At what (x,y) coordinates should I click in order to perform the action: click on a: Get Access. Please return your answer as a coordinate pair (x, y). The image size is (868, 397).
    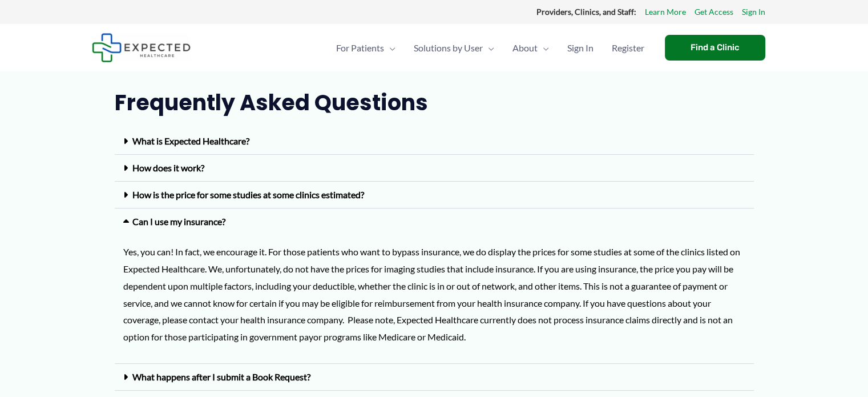
    Looking at the image, I should click on (714, 12).